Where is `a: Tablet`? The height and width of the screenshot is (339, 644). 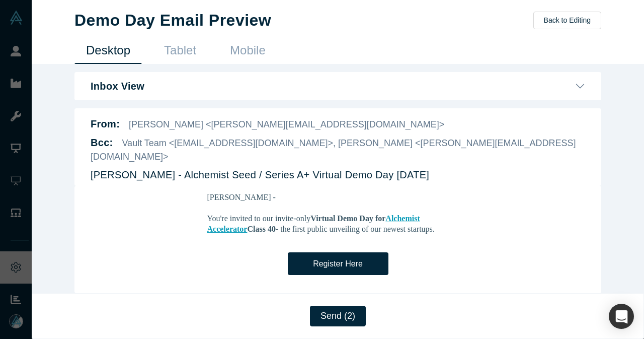 a: Tablet is located at coordinates (180, 52).